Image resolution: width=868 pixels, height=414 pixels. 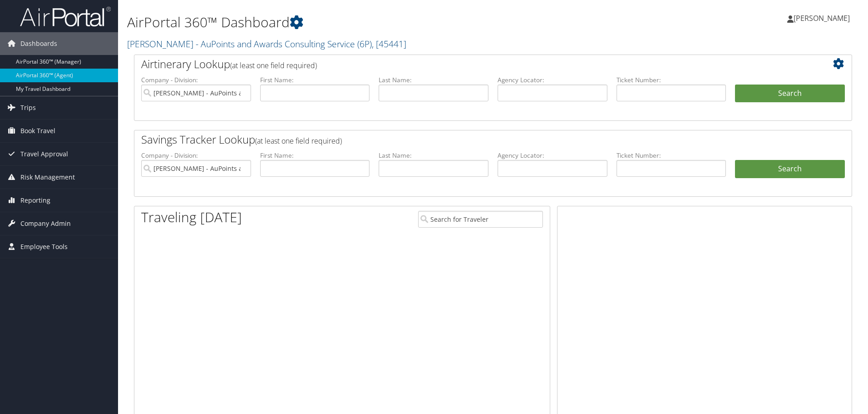 What do you see at coordinates (790, 93) in the screenshot?
I see `button: Search` at bounding box center [790, 93].